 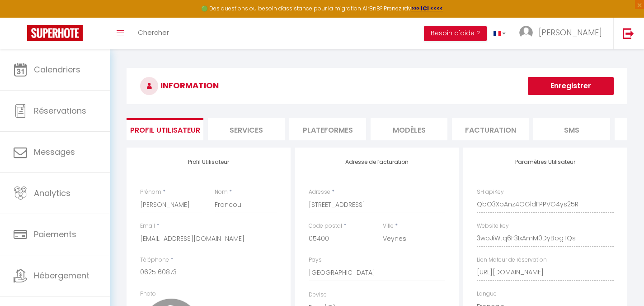 I want to click on label: Téléphone, so click(x=155, y=259).